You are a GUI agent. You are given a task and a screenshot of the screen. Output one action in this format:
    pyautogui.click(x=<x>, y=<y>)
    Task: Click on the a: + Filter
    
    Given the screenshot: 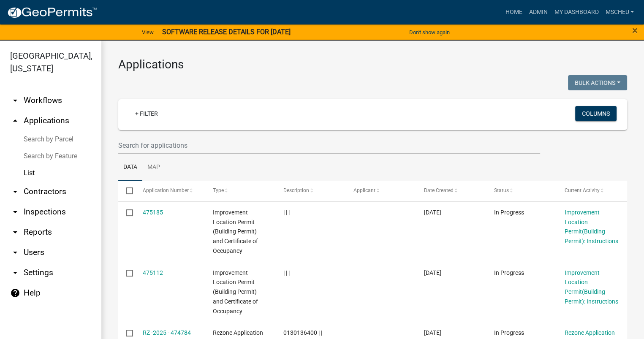 What is the action you would take?
    pyautogui.click(x=146, y=114)
    